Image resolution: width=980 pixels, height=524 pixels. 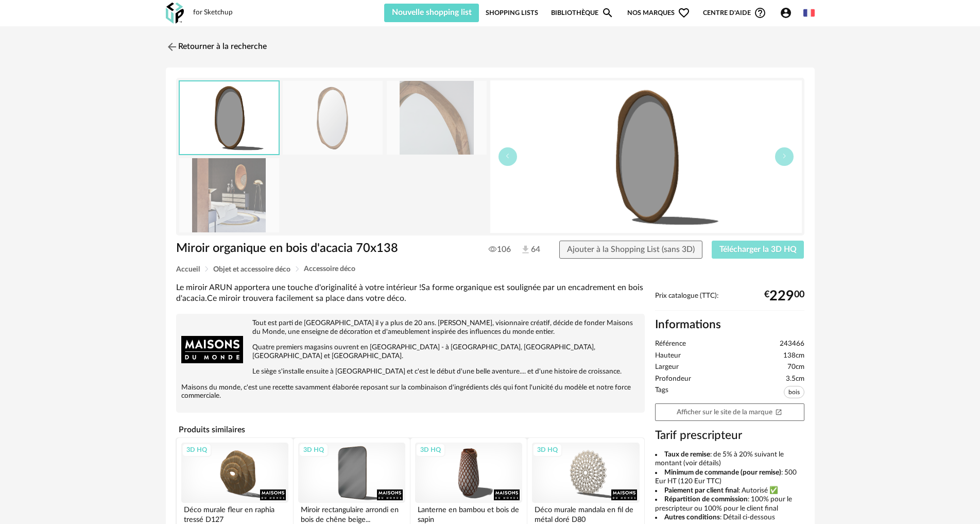 What do you see at coordinates (490, 269) in the screenshot?
I see `div: Breadcrumb` at bounding box center [490, 269].